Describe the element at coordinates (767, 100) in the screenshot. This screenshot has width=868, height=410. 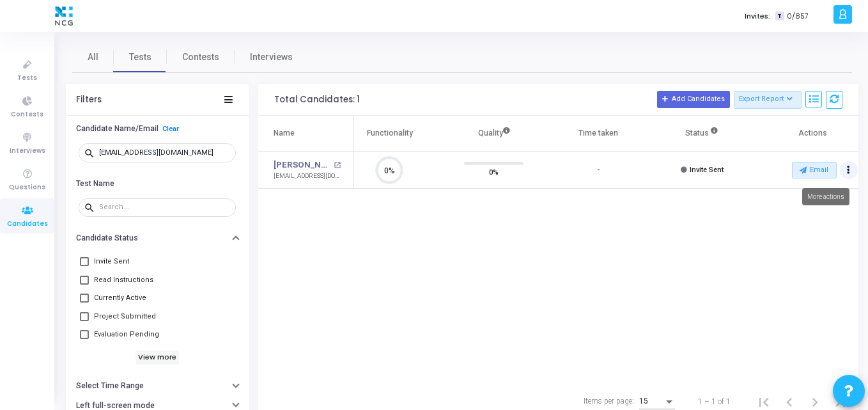
I see `button: Export Report` at that location.